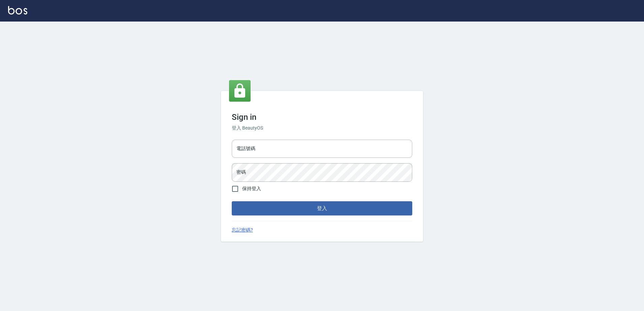 Image resolution: width=644 pixels, height=311 pixels. What do you see at coordinates (252, 189) in the screenshot?
I see `span: 保持登入` at bounding box center [252, 189].